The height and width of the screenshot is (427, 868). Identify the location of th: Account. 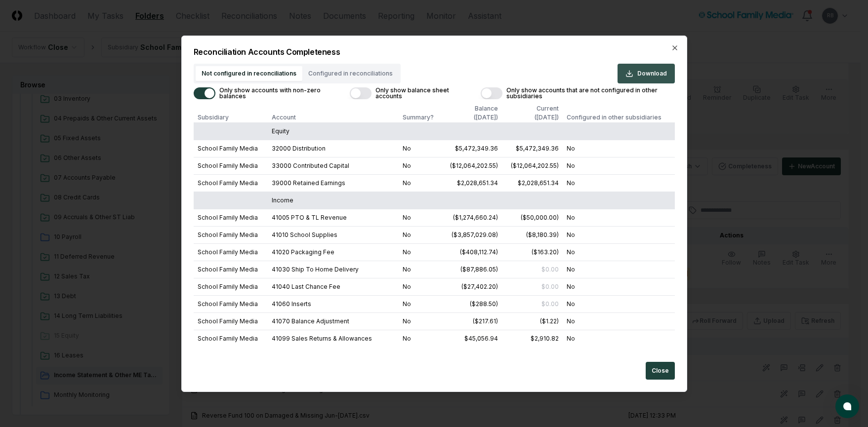
(333, 111).